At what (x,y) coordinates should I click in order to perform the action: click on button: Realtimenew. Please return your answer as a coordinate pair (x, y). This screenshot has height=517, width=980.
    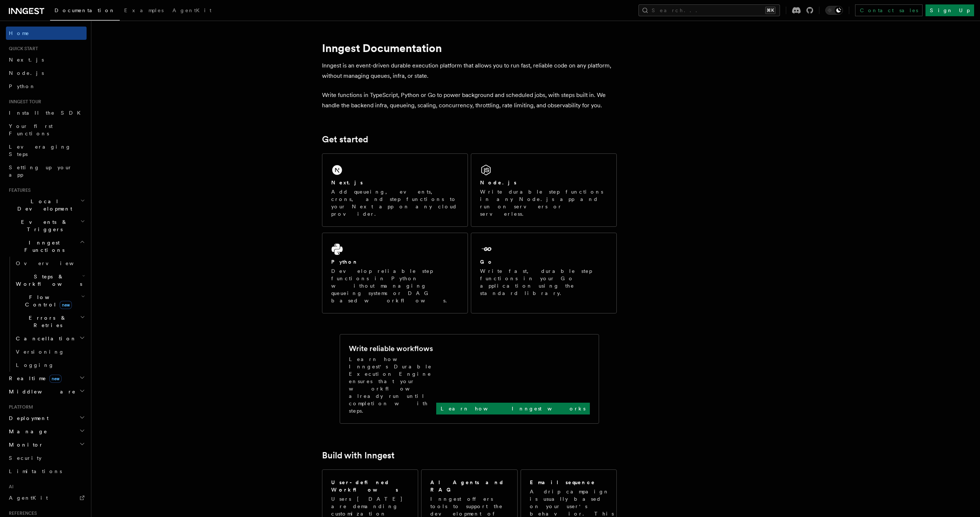
    Looking at the image, I should click on (46, 378).